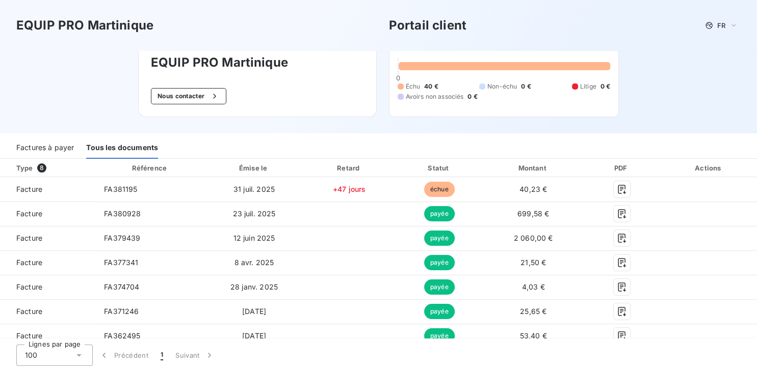 The height and width of the screenshot is (372, 757). Describe the element at coordinates (254, 287) in the screenshot. I see `span: 28 janv. 2025` at that location.